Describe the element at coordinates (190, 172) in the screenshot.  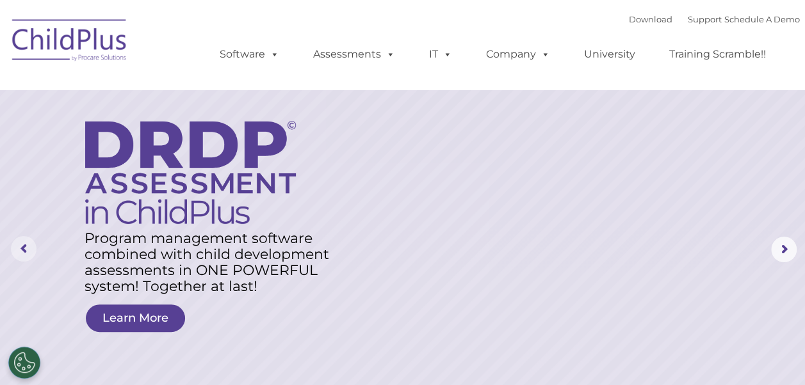
I see `img: DRDP Assessment in ChildPlus` at that location.